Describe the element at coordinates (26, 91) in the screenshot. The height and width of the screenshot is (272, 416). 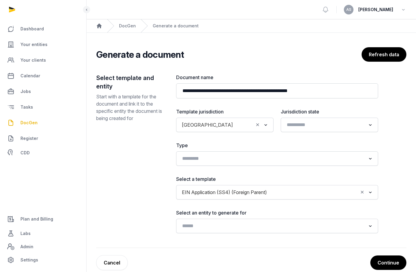
I see `span: Jobs` at that location.